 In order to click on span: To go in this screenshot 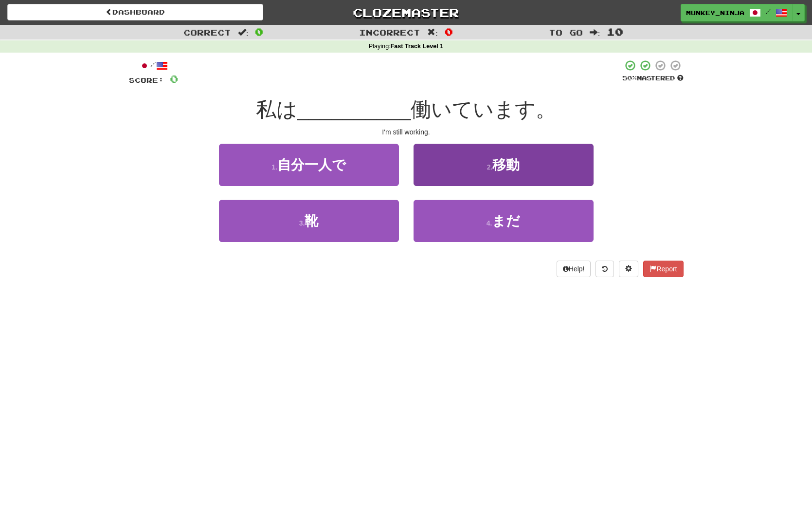, I will do `click(566, 32)`.